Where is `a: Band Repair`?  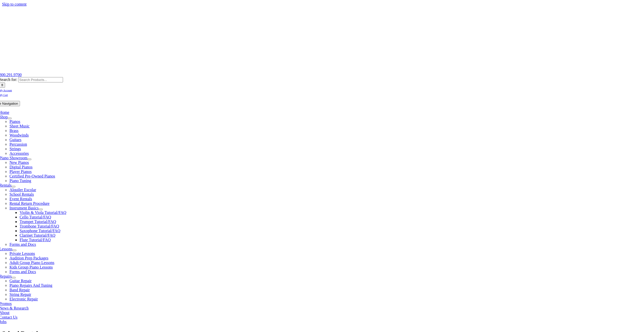
a: Band Repair is located at coordinates (19, 290).